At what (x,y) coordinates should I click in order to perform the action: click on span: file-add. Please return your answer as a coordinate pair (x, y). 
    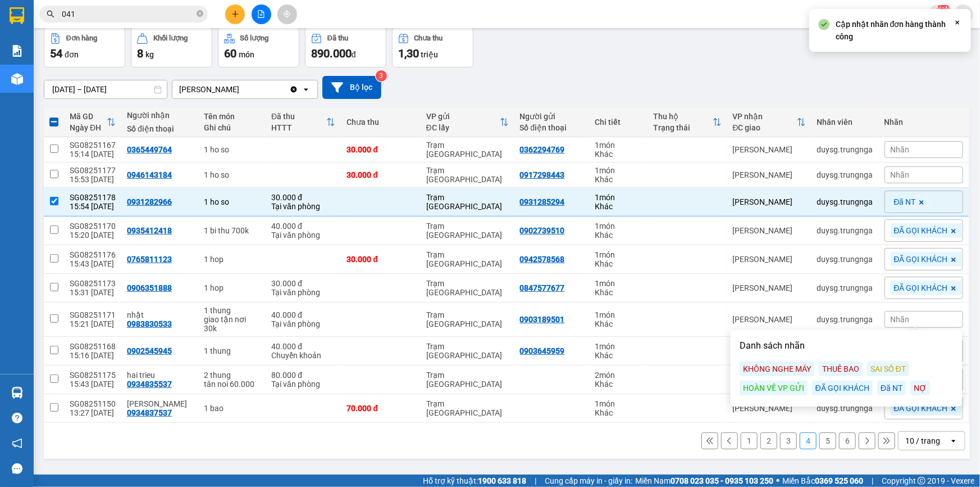
    Looking at the image, I should click on (261, 14).